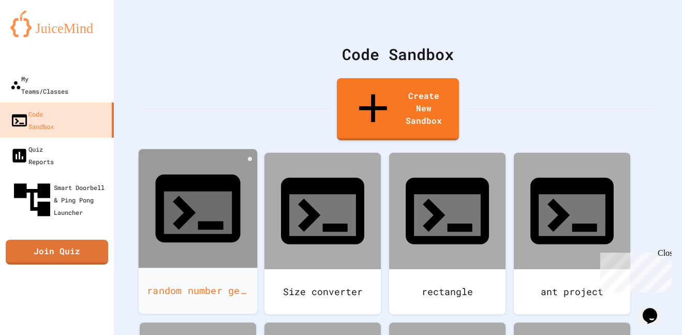  Describe the element at coordinates (323, 292) in the screenshot. I see `div: Size converter` at that location.